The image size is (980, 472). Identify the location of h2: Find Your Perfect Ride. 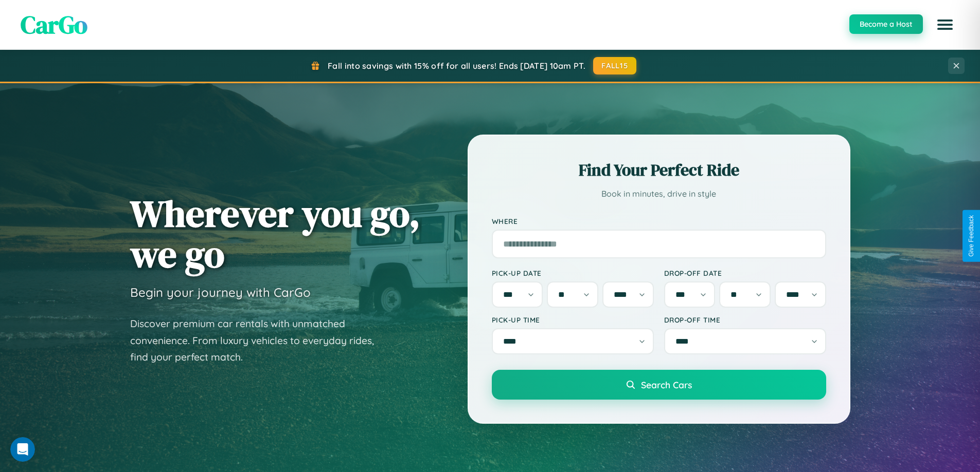
(659, 170).